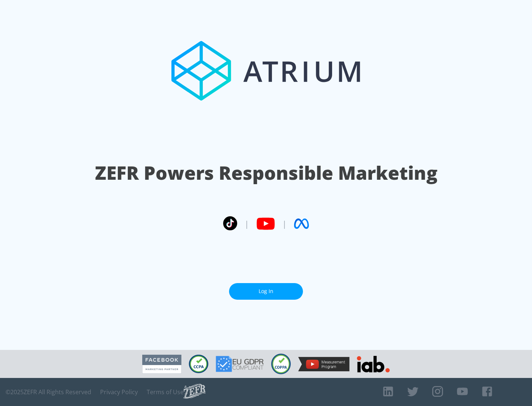  Describe the element at coordinates (280, 364) in the screenshot. I see `img: COPPA Compliant` at that location.